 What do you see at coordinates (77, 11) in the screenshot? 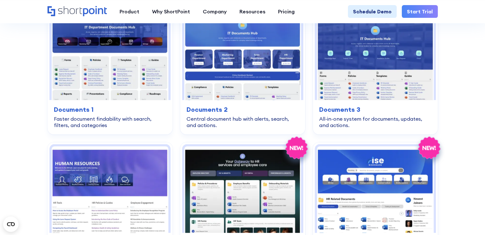
I see `a: Home` at bounding box center [77, 11].